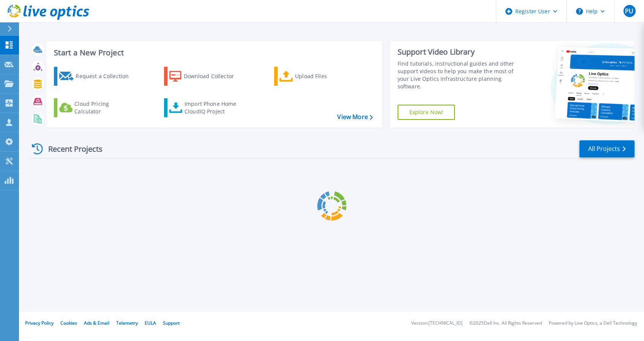 This screenshot has height=341, width=644. Describe the element at coordinates (105, 108) in the screenshot. I see `div: Cloud Pricing Calculator` at that location.